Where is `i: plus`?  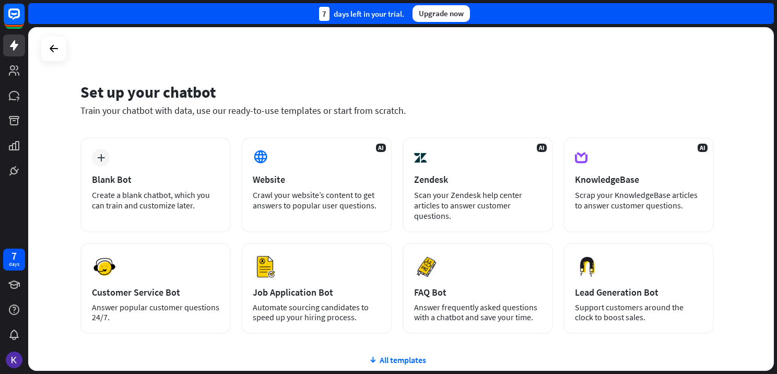
i: plus is located at coordinates (101, 158).